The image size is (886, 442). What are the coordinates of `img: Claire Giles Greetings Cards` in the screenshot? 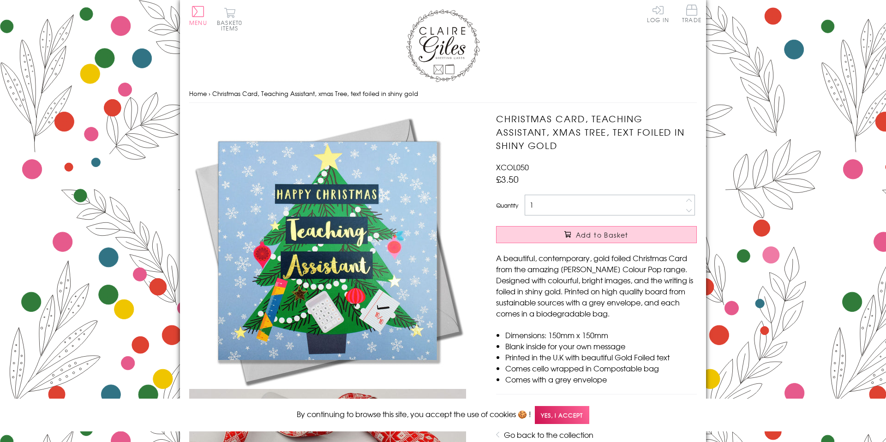 It's located at (443, 46).